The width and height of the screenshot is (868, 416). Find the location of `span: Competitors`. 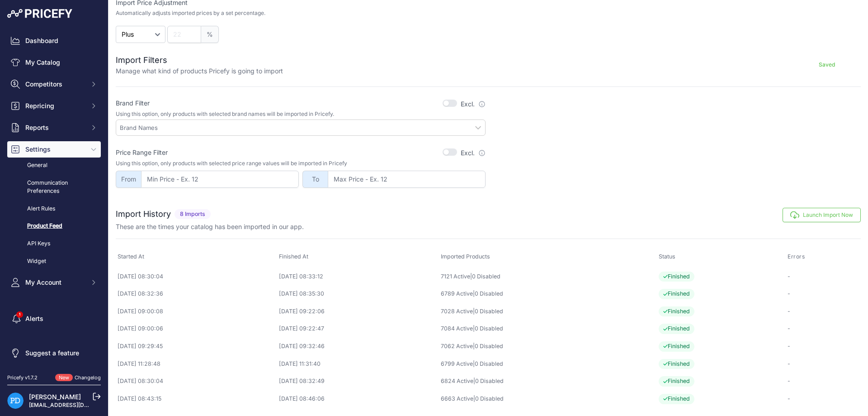

span: Competitors is located at coordinates (55, 84).